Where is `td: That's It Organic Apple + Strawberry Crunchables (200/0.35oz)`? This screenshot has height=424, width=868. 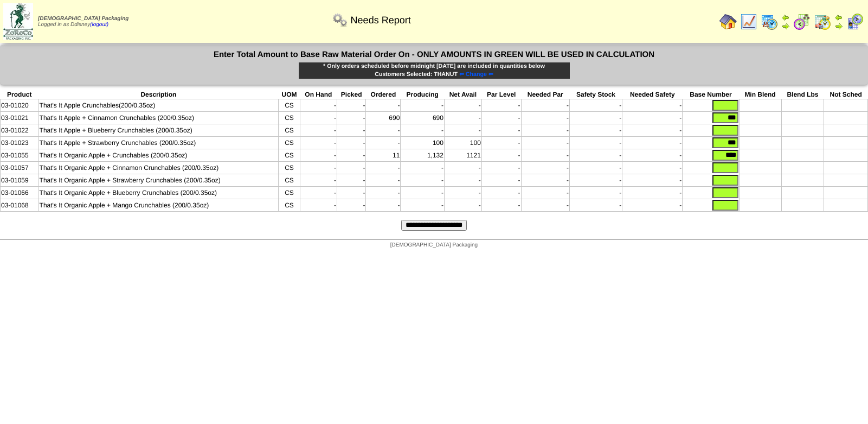
td: That's It Organic Apple + Strawberry Crunchables (200/0.35oz) is located at coordinates (158, 180).